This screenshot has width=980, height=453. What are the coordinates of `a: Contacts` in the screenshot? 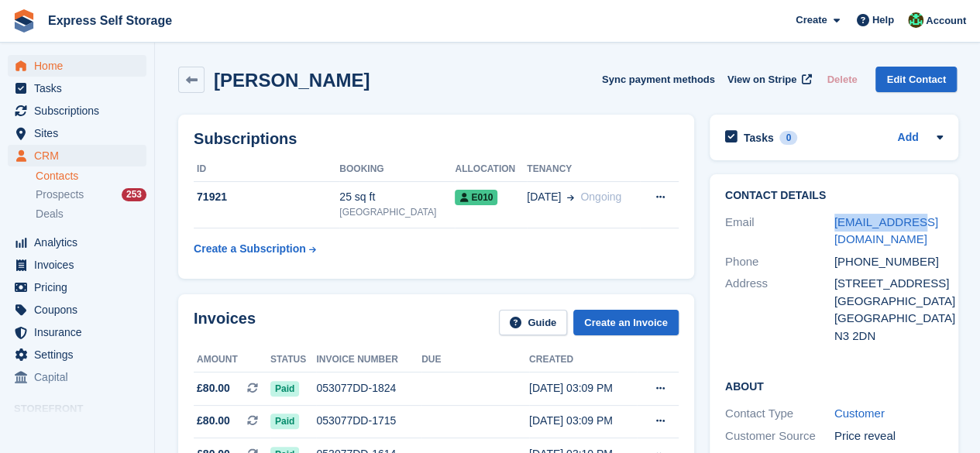 It's located at (90, 176).